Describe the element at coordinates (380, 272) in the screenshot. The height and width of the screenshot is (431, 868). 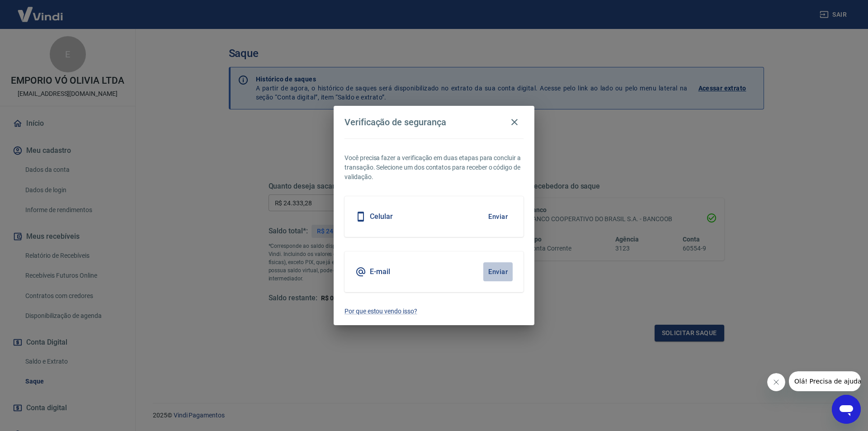
I see `h5: E-mail` at that location.